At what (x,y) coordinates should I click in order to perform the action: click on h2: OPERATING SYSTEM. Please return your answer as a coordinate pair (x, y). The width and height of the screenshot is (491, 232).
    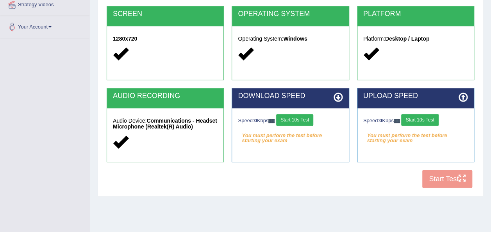
    Looking at the image, I should click on (290, 14).